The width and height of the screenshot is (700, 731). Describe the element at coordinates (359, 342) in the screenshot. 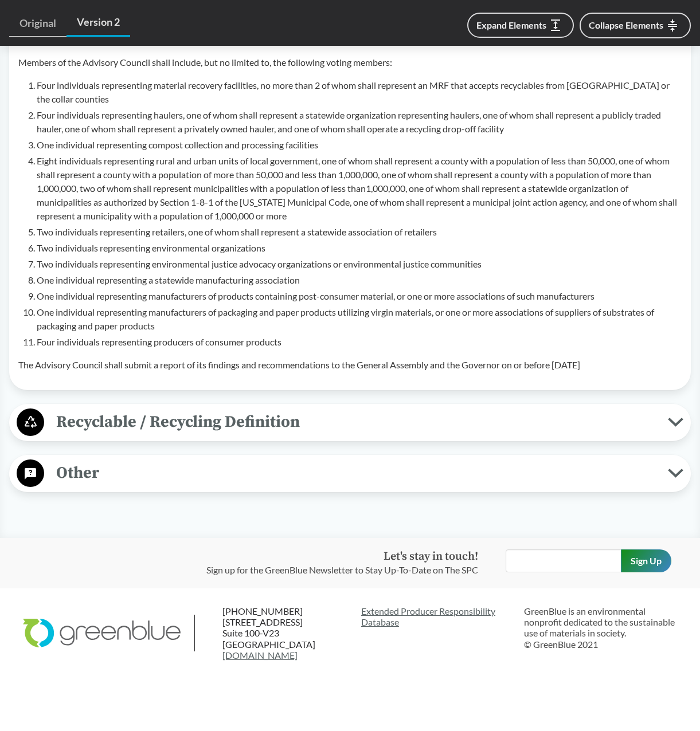

I see `li: Four individuals representing producers of consumer products` at that location.